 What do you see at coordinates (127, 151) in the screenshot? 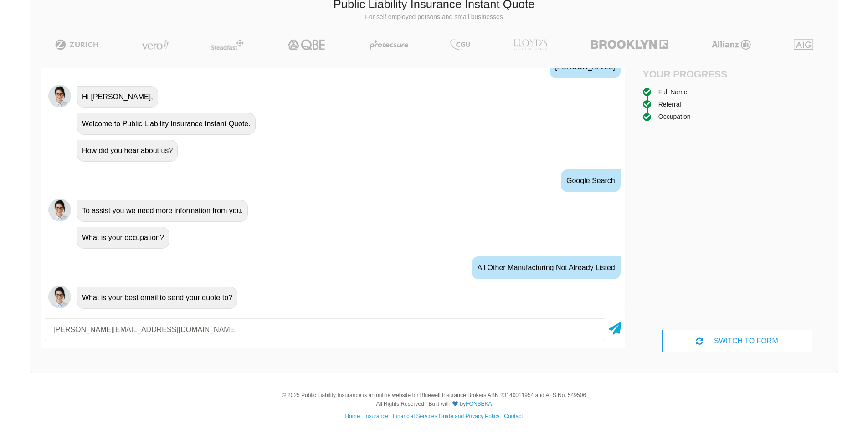
I see `div: How did you hear about us?` at bounding box center [127, 151].